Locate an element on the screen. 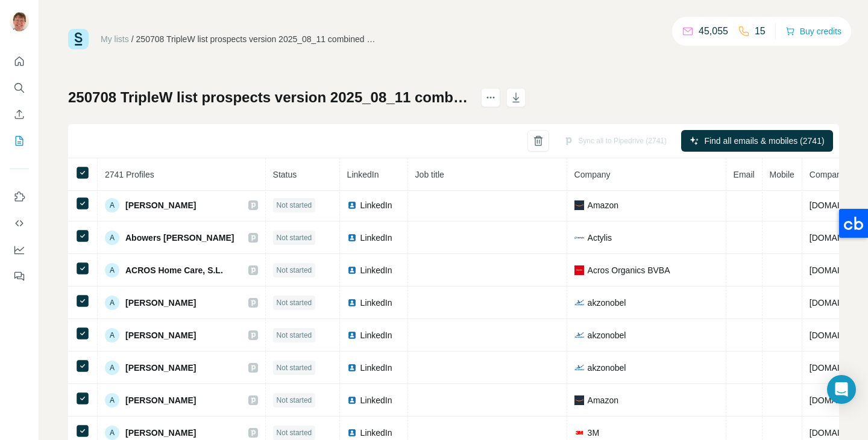 This screenshot has height=440, width=868. button: My lists is located at coordinates (19, 141).